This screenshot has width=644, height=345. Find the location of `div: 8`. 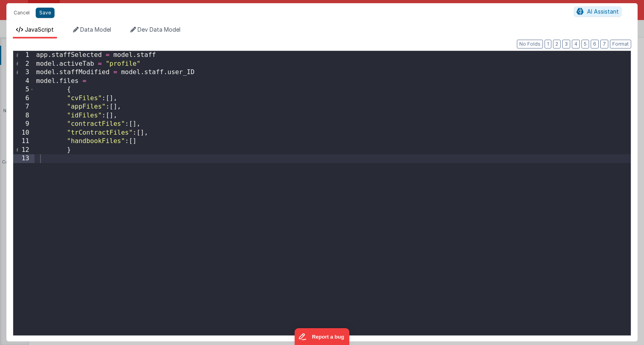

div: 8 is located at coordinates (24, 116).